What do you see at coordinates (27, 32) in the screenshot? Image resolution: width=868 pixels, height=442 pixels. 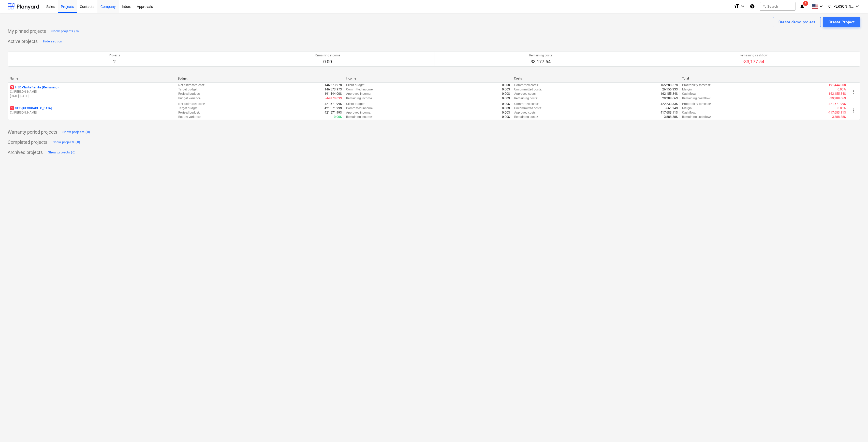 I see `p: My pinned projects` at bounding box center [27, 32].